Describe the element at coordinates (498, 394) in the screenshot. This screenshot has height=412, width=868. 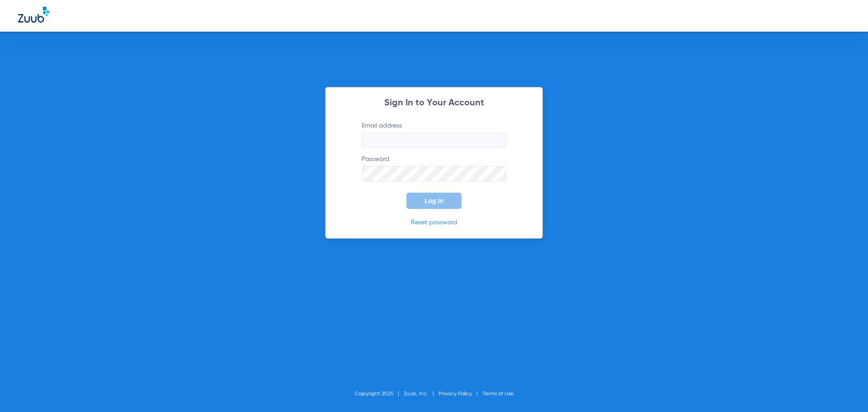
I see `a: Terms of Use` at that location.